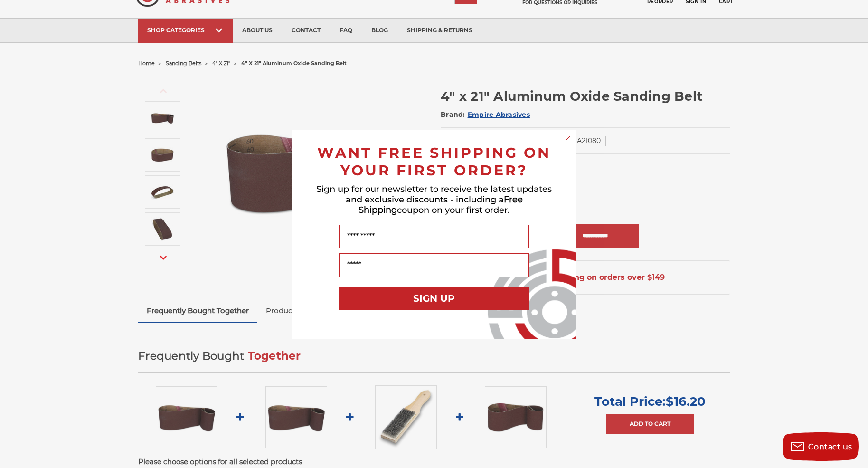  I want to click on span: Contact us, so click(830, 446).